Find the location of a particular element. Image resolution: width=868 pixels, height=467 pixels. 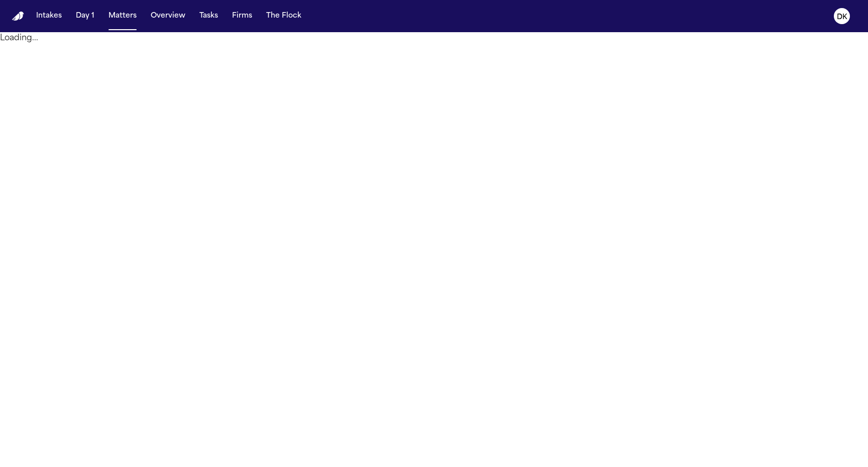

a: Home is located at coordinates (18, 16).